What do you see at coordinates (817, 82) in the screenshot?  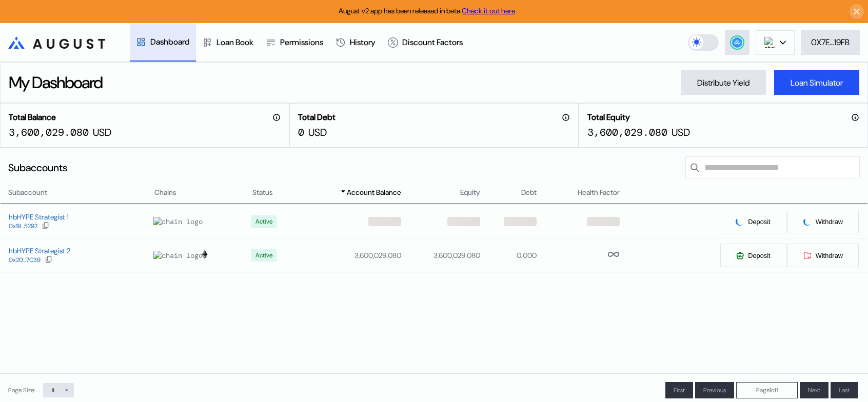 I see `div: Loan Simulator` at bounding box center [817, 82].